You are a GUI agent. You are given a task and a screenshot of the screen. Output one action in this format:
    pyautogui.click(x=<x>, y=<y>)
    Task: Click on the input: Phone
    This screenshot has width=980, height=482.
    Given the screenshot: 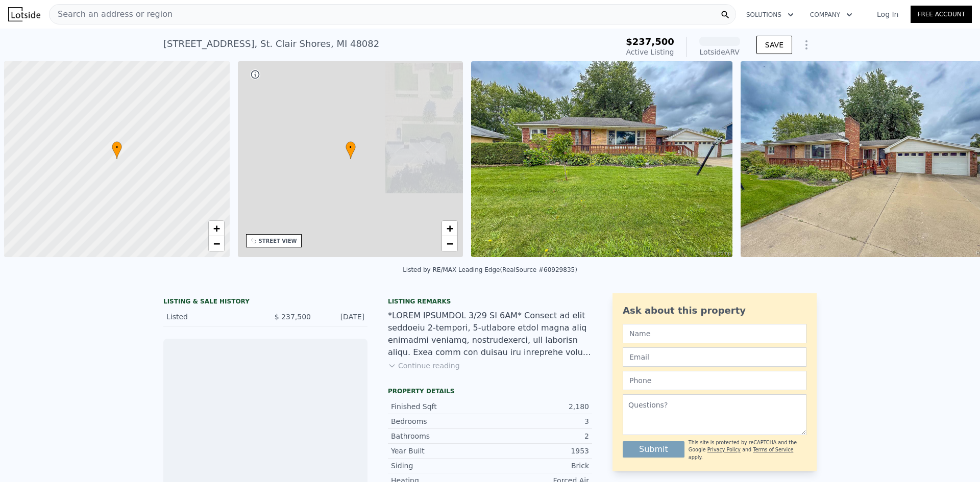 What is the action you would take?
    pyautogui.click(x=714, y=380)
    